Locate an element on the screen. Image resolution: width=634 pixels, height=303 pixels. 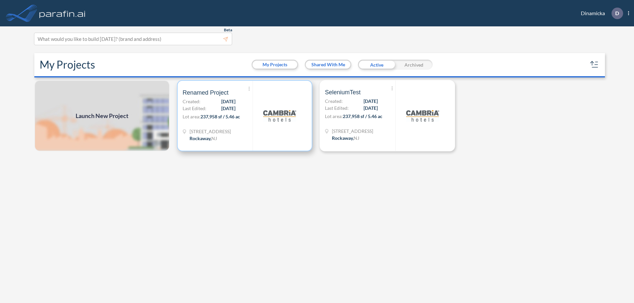
img: add is located at coordinates (102, 116).